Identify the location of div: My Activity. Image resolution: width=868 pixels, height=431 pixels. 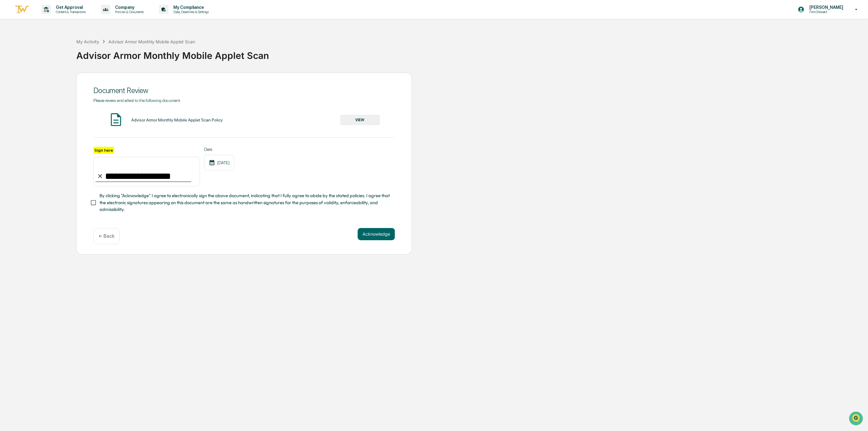
(87, 41).